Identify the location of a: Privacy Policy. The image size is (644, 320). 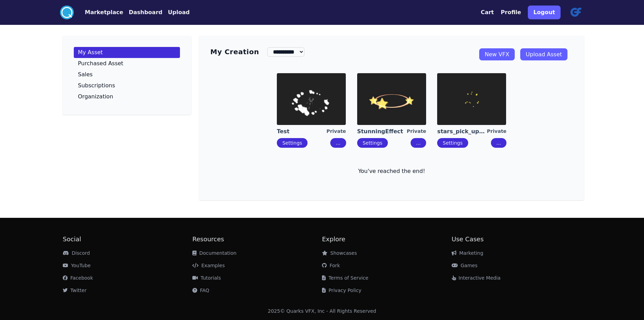
(342, 290).